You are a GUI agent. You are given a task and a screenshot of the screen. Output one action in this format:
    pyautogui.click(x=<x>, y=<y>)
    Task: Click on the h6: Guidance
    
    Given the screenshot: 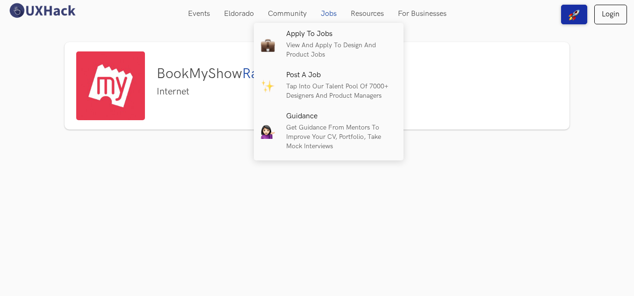 What is the action you would take?
    pyautogui.click(x=341, y=116)
    